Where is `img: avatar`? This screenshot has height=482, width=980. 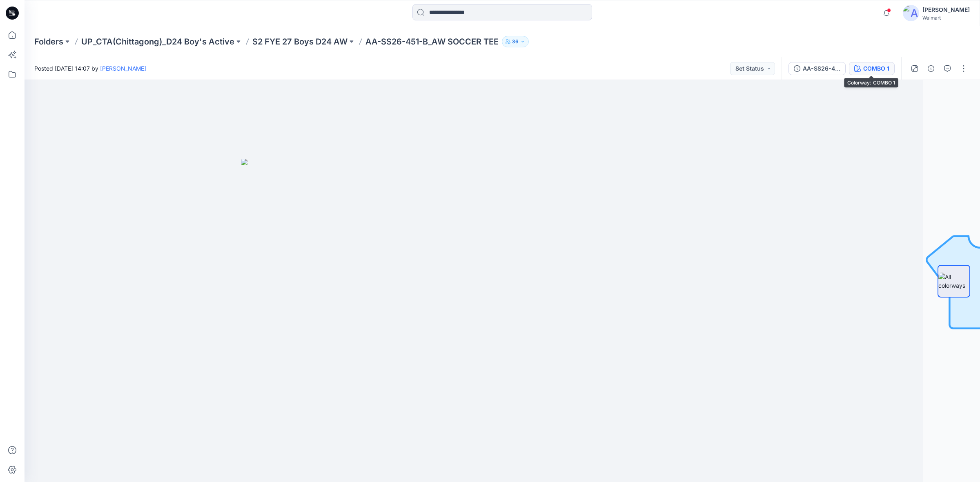 img: avatar is located at coordinates (911, 13).